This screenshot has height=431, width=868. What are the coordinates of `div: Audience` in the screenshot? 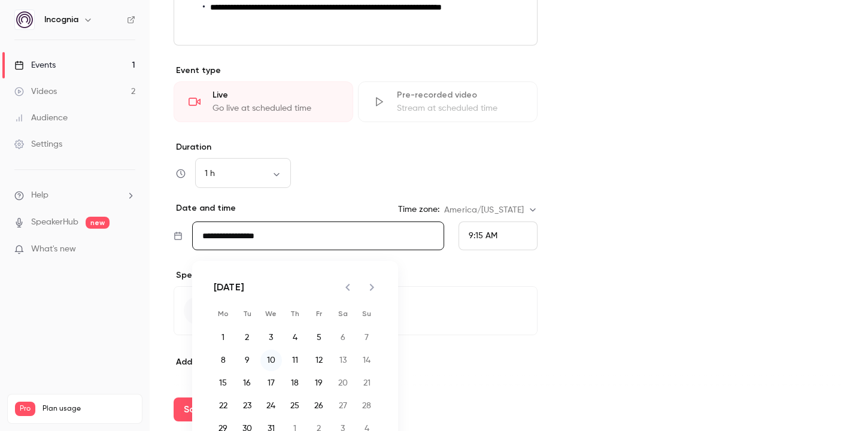 It's located at (40, 118).